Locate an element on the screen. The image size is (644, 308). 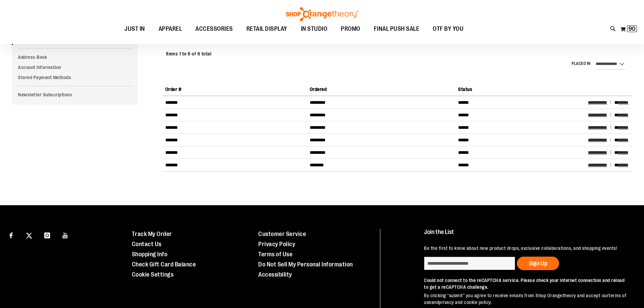
span: 90 is located at coordinates (632, 28).